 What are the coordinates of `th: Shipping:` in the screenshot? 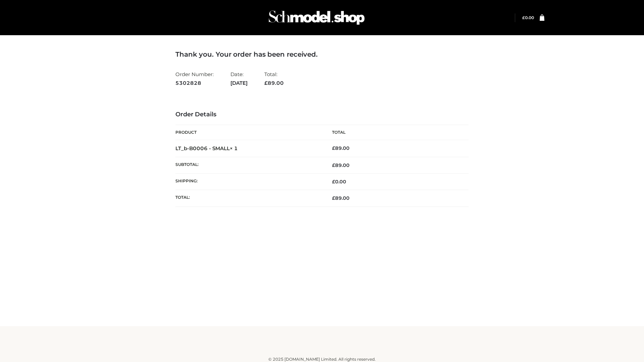 It's located at (248, 182).